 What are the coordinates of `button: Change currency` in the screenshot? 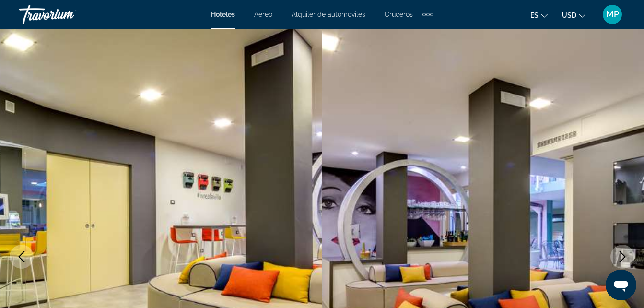 It's located at (573, 15).